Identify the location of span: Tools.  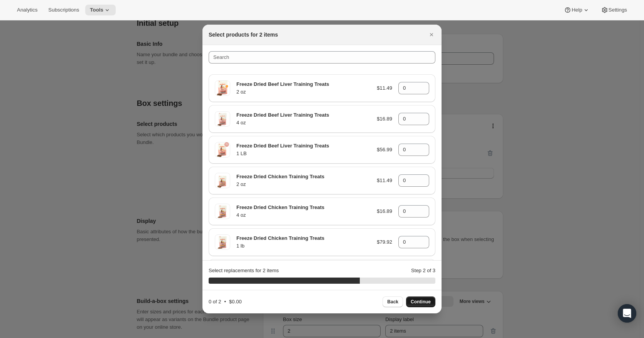
(96, 10).